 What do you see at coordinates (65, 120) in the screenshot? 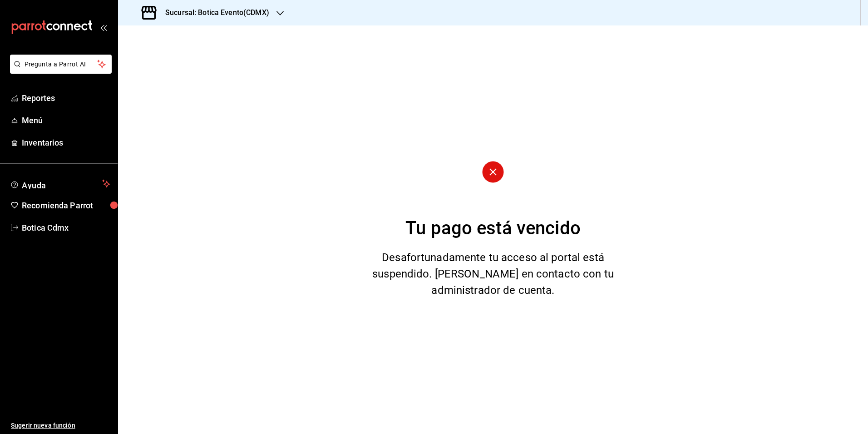
I see `span: Menú` at bounding box center [65, 120].